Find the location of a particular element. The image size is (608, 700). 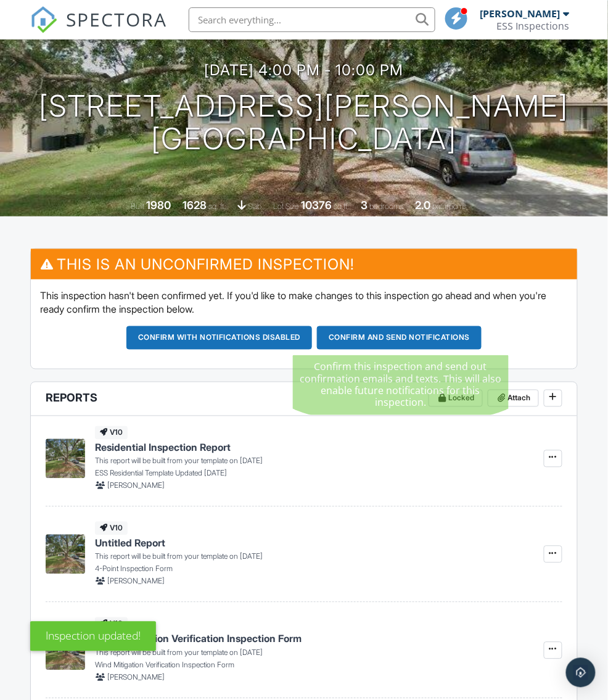

div: 1628 is located at coordinates (195, 205).